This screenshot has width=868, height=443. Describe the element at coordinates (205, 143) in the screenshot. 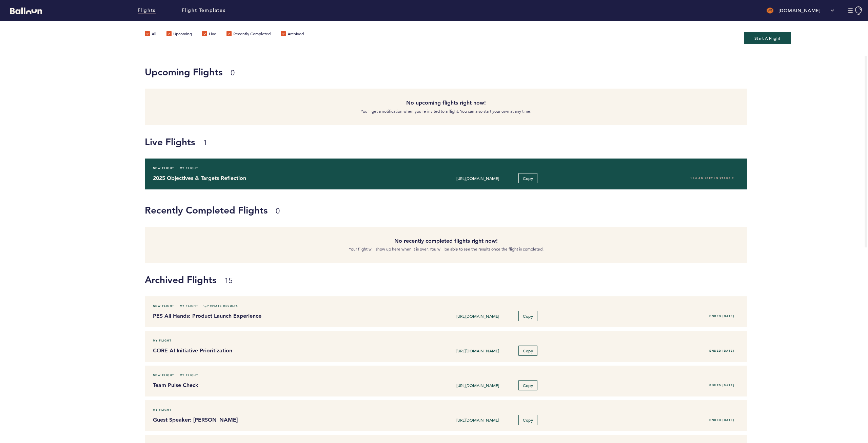

I see `small: 1` at that location.